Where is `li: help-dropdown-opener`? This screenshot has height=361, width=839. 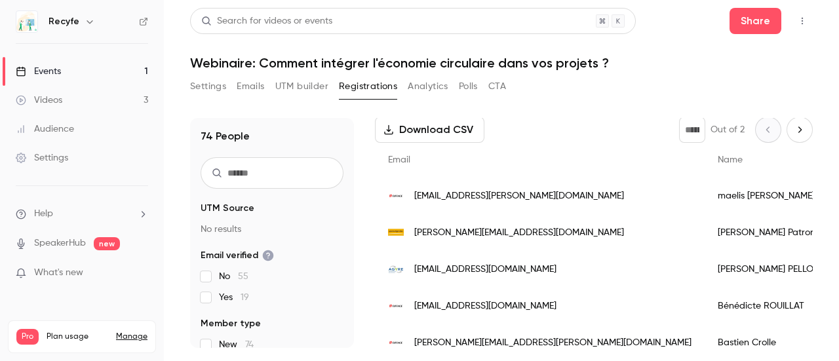 li: help-dropdown-opener is located at coordinates (82, 214).